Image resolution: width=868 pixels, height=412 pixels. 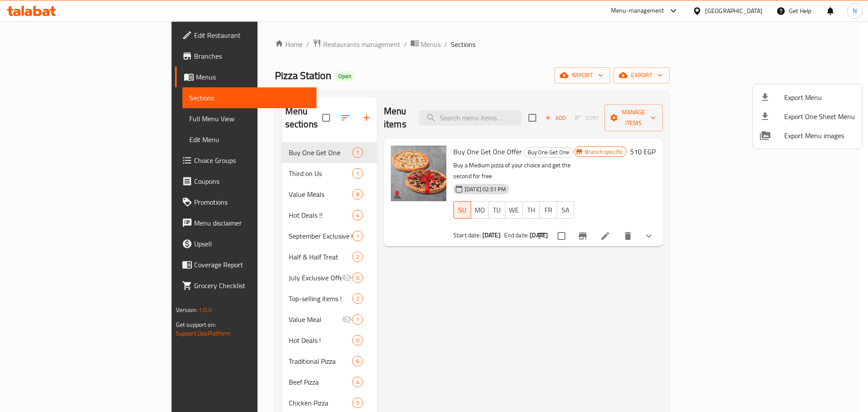 I want to click on span: Export One Sheet Menu, so click(x=820, y=117).